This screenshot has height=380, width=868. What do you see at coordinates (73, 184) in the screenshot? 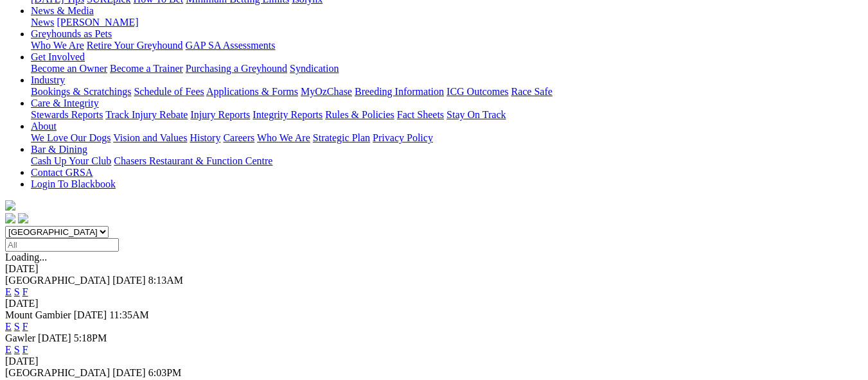
I see `a: Login To Blackbook` at bounding box center [73, 184].